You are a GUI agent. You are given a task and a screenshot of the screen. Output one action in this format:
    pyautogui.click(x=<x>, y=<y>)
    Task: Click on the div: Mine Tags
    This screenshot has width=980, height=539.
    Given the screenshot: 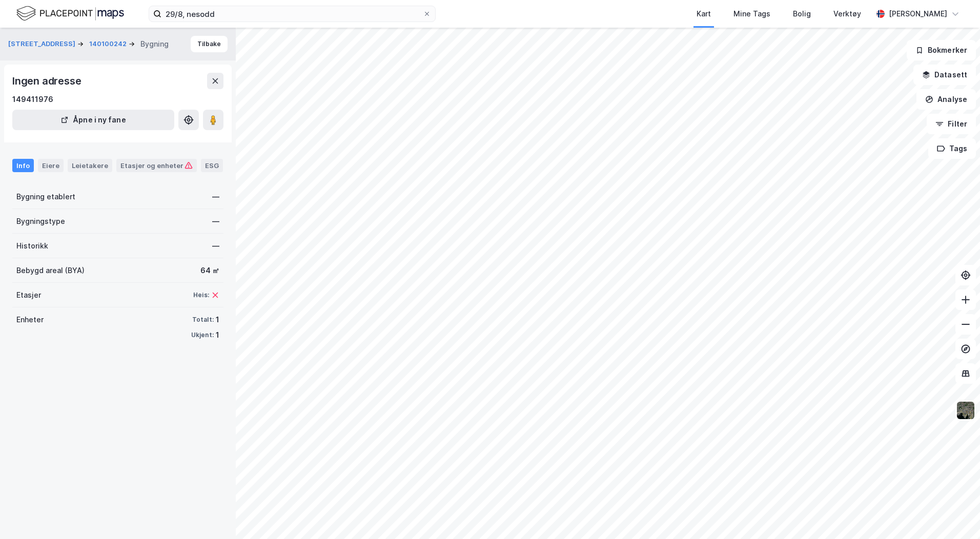 What is the action you would take?
    pyautogui.click(x=752, y=14)
    